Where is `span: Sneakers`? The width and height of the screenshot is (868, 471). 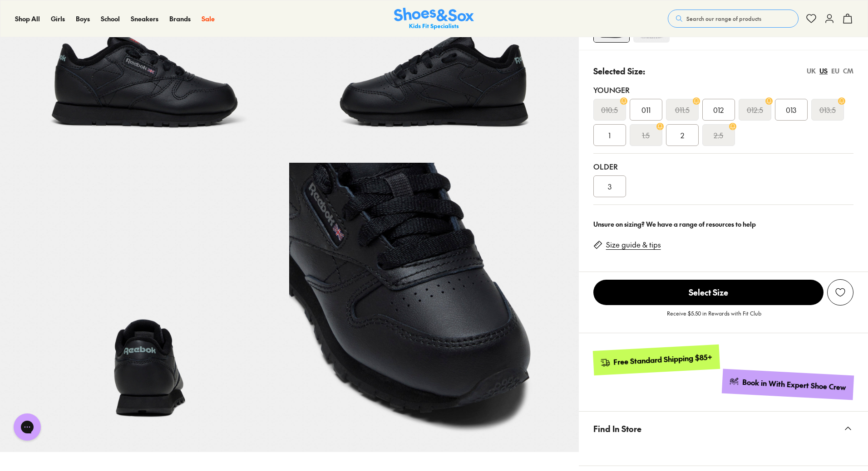
span: Sneakers is located at coordinates (144, 18).